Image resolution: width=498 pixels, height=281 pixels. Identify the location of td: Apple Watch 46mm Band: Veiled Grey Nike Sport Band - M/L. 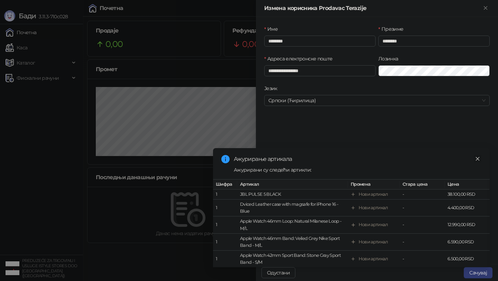
(292, 242).